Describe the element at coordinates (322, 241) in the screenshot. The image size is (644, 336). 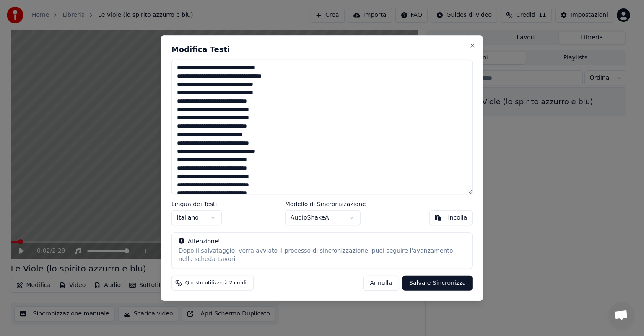
I see `div: Attenzione!` at that location.